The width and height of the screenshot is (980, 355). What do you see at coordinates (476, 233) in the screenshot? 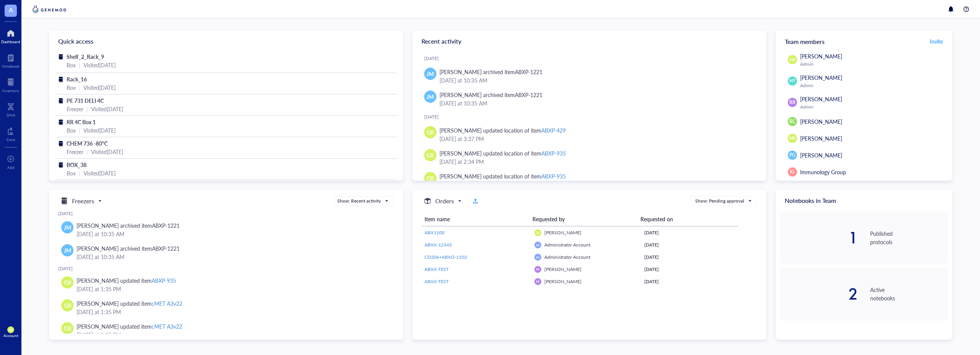
I see `a: ABX1100` at bounding box center [476, 233].